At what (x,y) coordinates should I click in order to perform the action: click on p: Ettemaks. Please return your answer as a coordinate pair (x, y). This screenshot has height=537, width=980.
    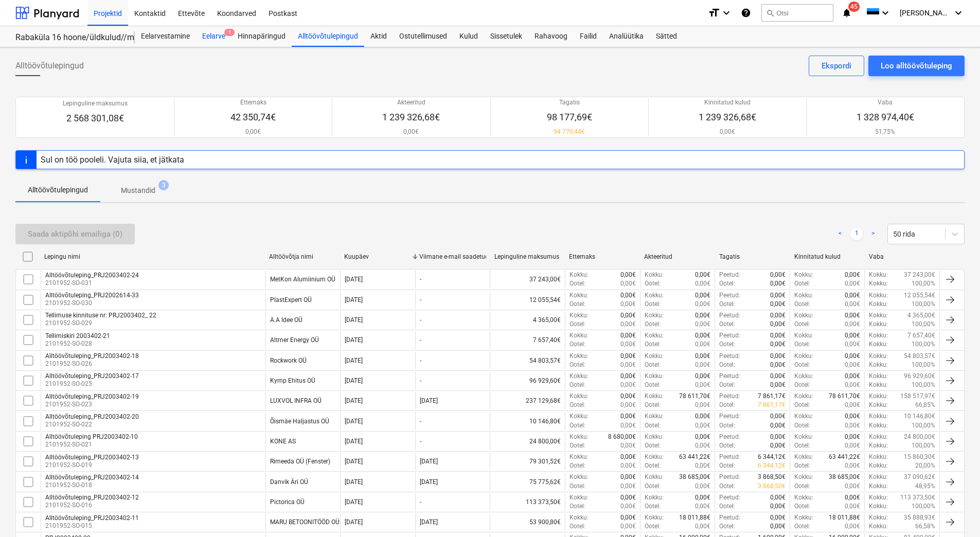
    Looking at the image, I should click on (253, 102).